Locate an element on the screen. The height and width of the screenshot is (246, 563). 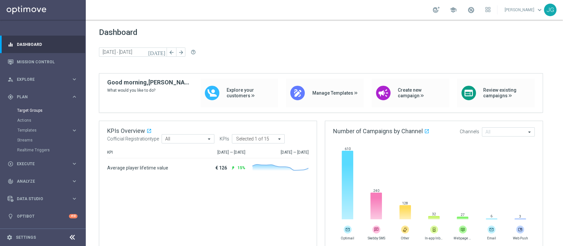
span: Templates is located at coordinates (41, 130).